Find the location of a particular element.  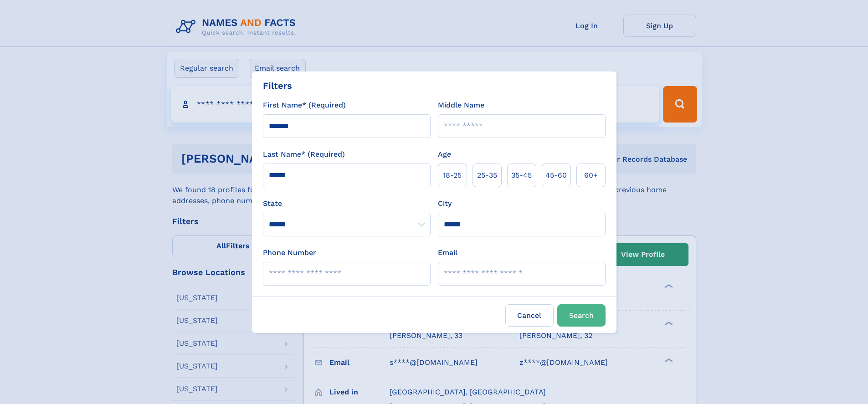

label: City is located at coordinates (445, 203).